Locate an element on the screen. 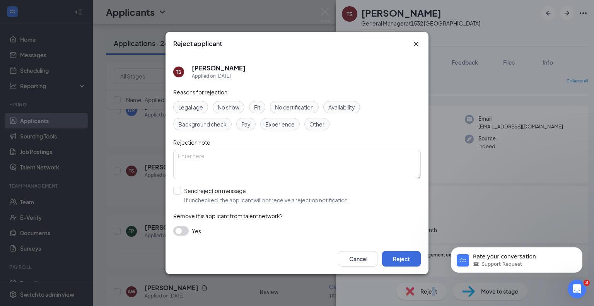 Image resolution: width=594 pixels, height=306 pixels. span: Fit is located at coordinates (257, 107).